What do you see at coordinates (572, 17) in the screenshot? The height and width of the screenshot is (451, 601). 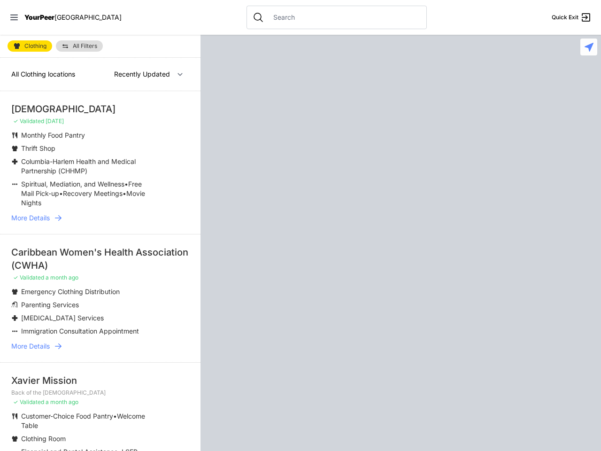 I see `a: Quick Exit` at bounding box center [572, 17].